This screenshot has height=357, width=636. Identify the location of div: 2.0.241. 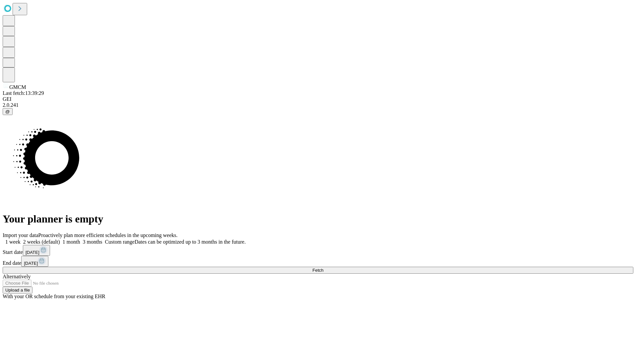
(318, 105).